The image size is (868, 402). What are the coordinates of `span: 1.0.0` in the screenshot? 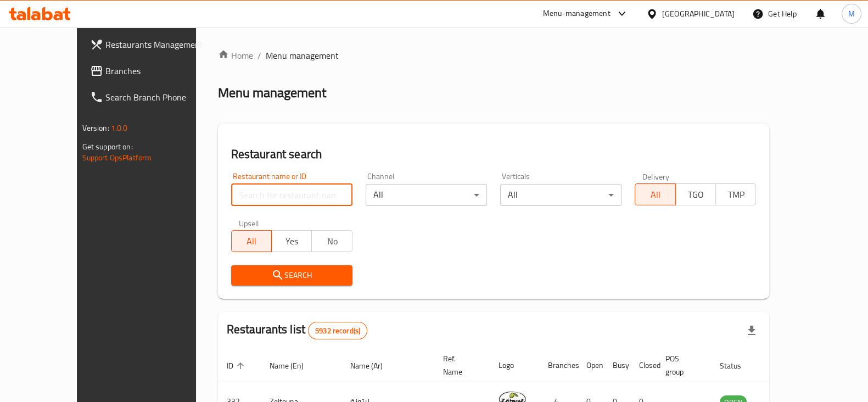 It's located at (119, 128).